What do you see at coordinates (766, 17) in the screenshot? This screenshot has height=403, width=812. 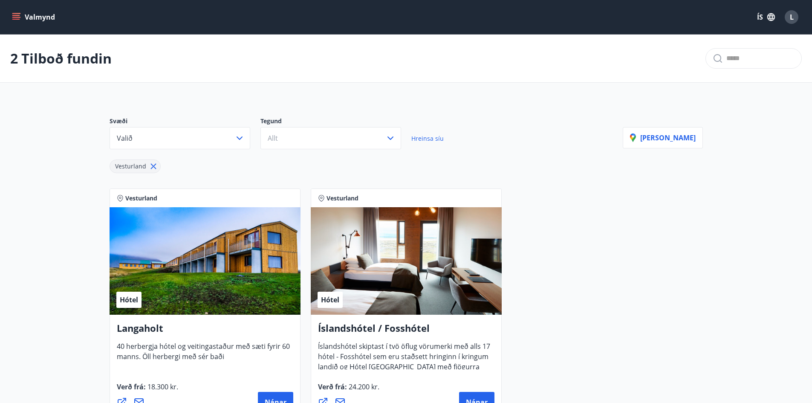 I see `button: ÍS` at bounding box center [766, 17].